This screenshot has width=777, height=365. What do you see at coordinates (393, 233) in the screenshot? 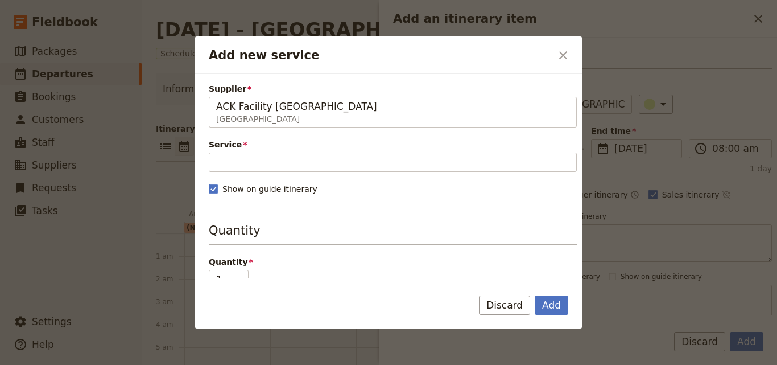
I see `h3: Quantity` at bounding box center [393, 233].